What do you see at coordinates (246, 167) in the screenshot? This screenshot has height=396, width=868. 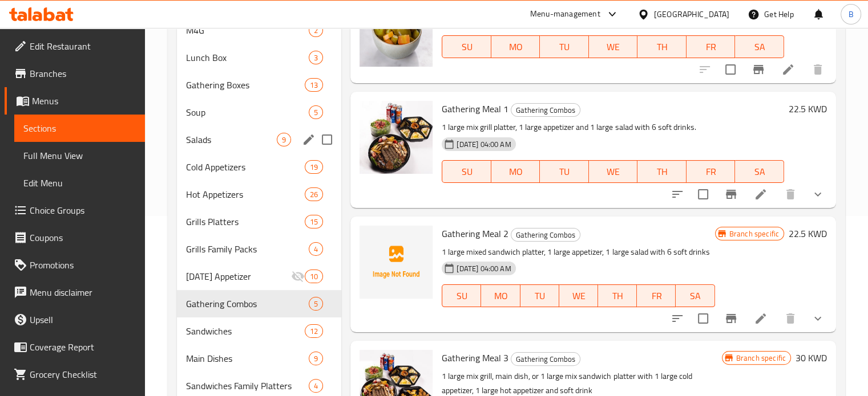 I see `span: Cold Appetizers` at bounding box center [246, 167].